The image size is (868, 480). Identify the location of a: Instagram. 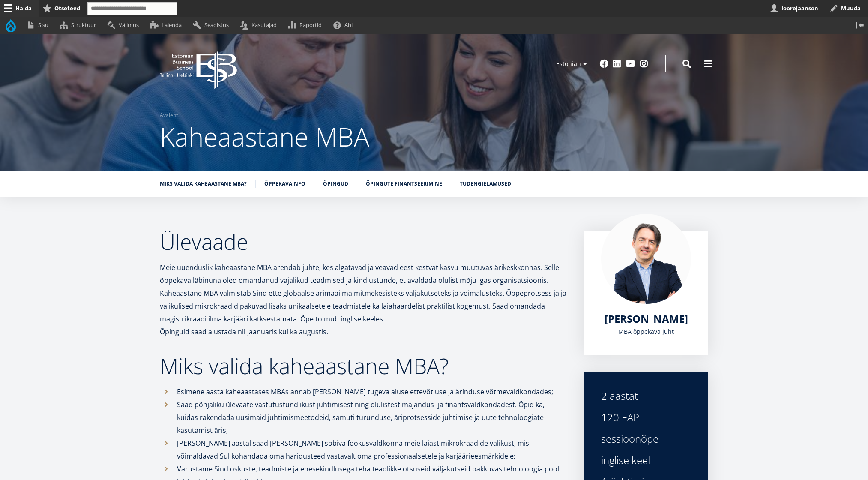
(644, 64).